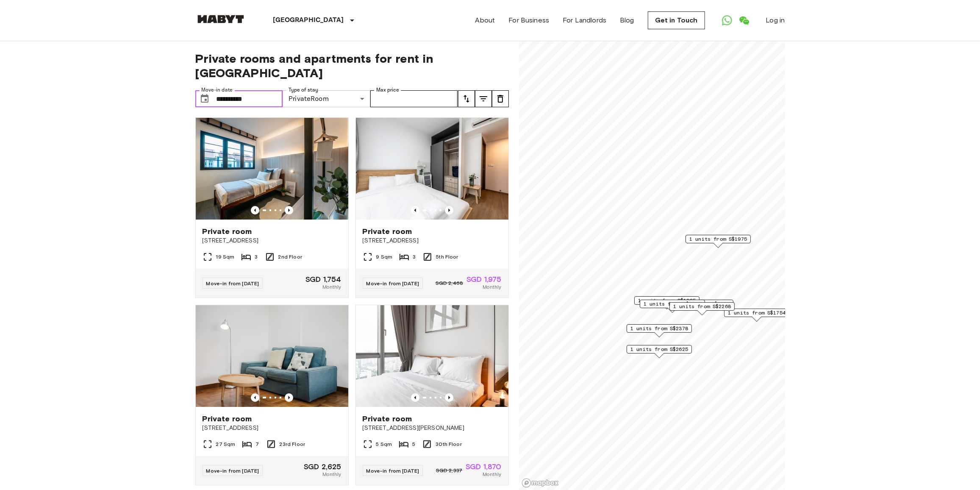  Describe the element at coordinates (221, 19) in the screenshot. I see `img: Habyt` at that location.